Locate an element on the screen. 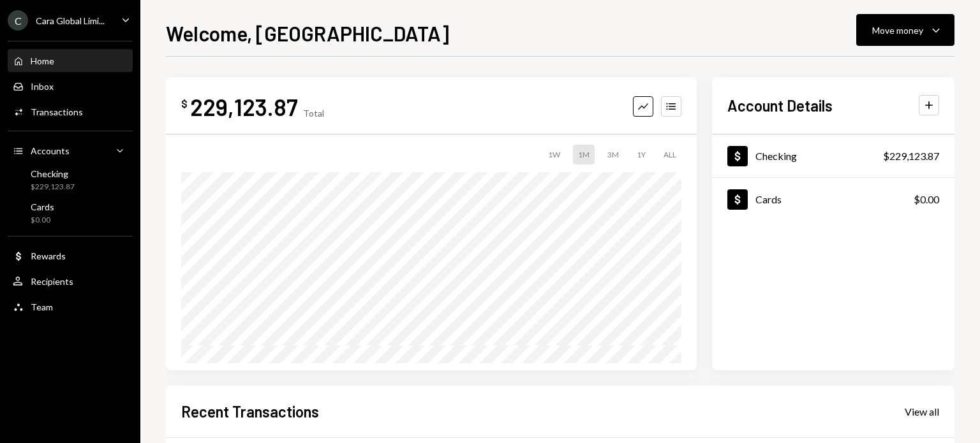 The height and width of the screenshot is (443, 980). div: Team is located at coordinates (41, 307).